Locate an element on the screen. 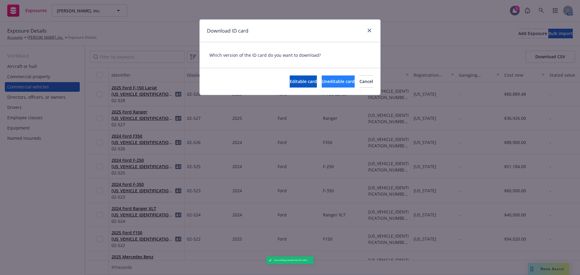  button: Cancel is located at coordinates (366, 82).